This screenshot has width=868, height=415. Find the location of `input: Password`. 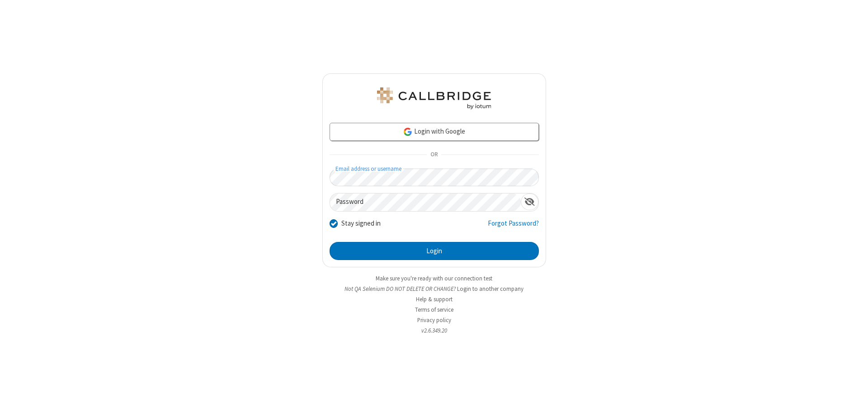

input: Password is located at coordinates (426, 202).